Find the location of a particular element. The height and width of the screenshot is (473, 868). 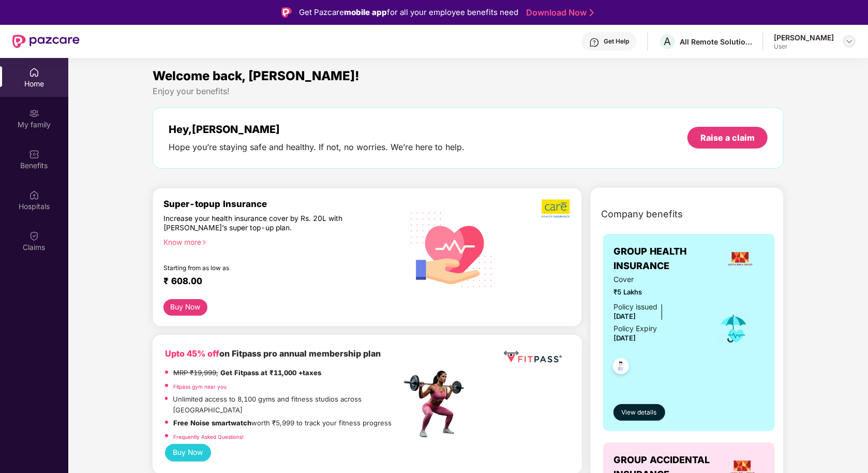

span: A is located at coordinates (668, 42).